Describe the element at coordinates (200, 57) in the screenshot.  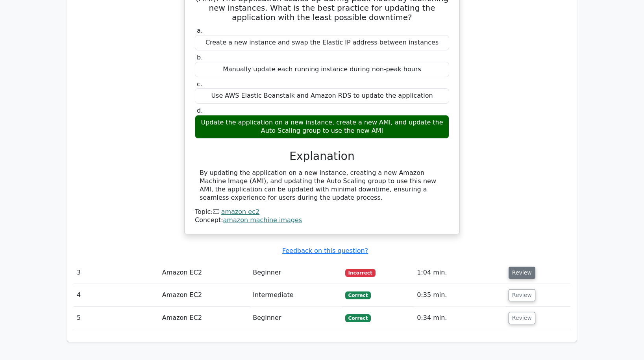
I see `span: b.` at that location.